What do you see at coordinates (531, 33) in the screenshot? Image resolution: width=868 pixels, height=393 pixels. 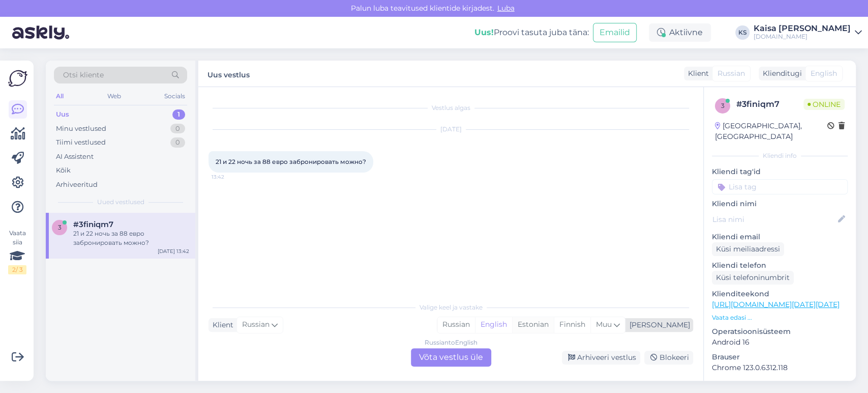 I see `div: Proovi tasuta juba täna:` at bounding box center [531, 33].